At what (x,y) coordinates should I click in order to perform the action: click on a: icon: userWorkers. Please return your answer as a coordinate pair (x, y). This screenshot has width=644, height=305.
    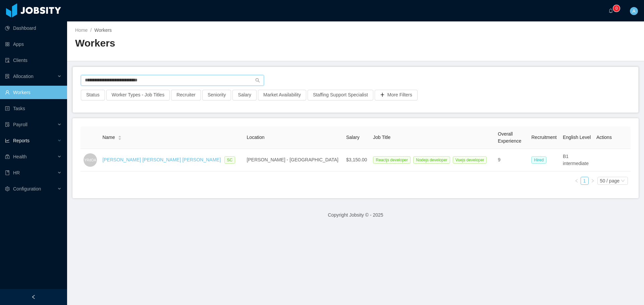
    Looking at the image, I should click on (33, 92).